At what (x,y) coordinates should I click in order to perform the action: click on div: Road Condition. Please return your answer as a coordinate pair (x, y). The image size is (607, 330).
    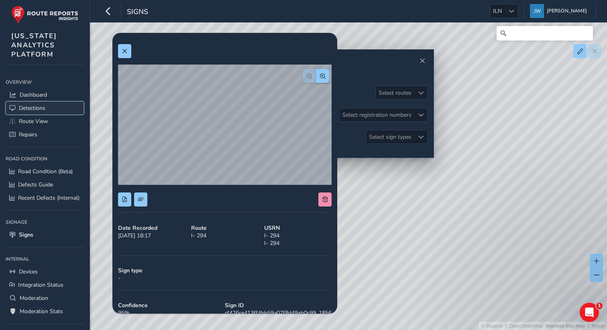
    Looking at the image, I should click on (45, 159).